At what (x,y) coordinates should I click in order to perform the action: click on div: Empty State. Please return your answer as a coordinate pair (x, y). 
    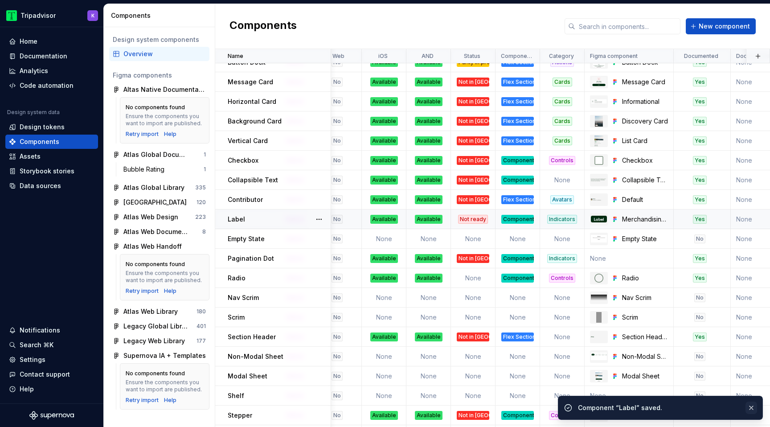
    Looking at the image, I should click on (645, 239).